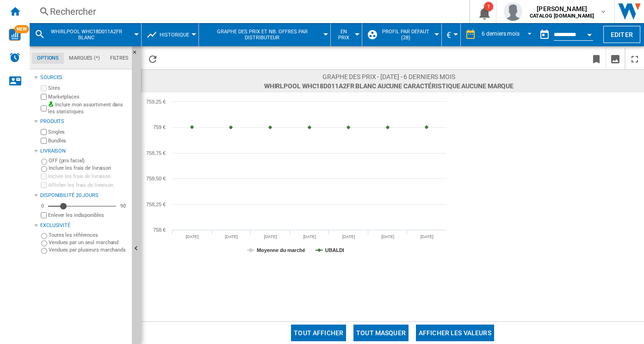 Image resolution: width=644 pixels, height=344 pixels. I want to click on div: 0, so click(43, 205).